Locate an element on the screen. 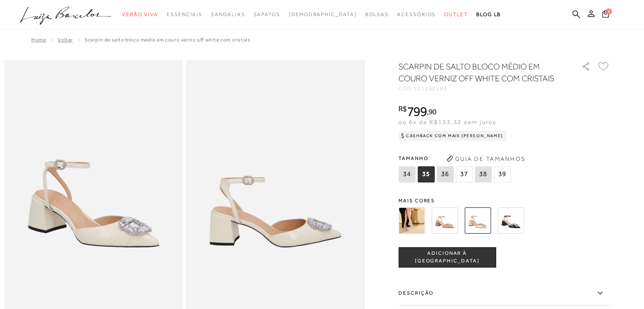 The height and width of the screenshot is (309, 644). a: noSubCategoriesText is located at coordinates (322, 14).